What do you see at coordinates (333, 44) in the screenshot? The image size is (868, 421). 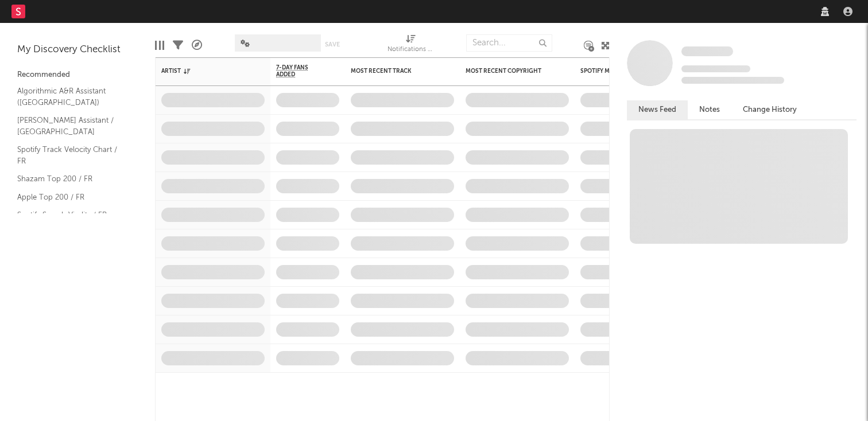 I see `button: Save` at bounding box center [333, 44].